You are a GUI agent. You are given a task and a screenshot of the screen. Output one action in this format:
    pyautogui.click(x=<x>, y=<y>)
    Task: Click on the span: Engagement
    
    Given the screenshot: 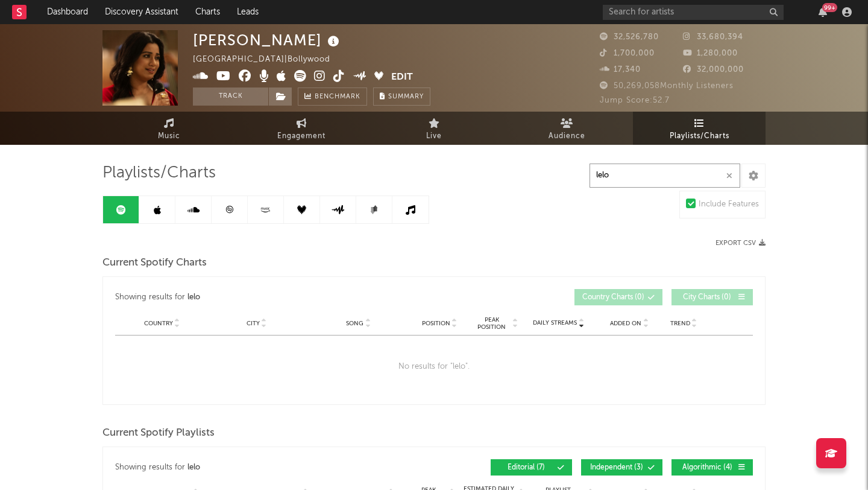 What is the action you would take?
    pyautogui.click(x=301, y=137)
    